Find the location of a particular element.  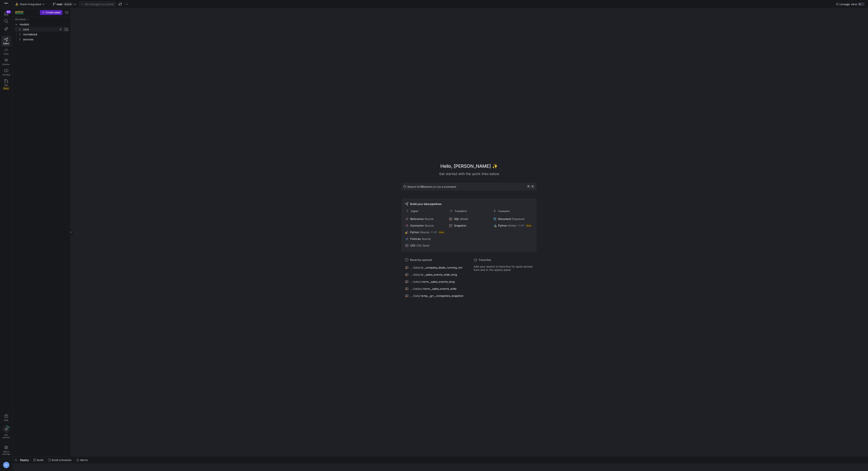

button: .../tables/norm__sales_events_wide is located at coordinates (435, 289).